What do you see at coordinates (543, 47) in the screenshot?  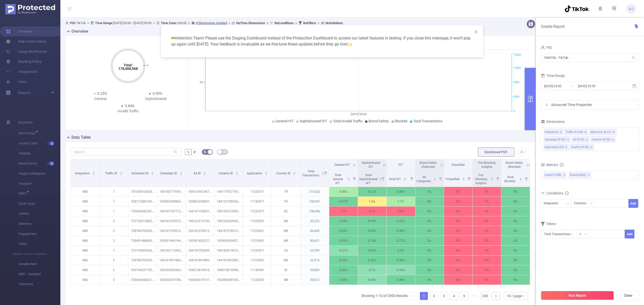 I see `i: icon: user` at bounding box center [543, 47].